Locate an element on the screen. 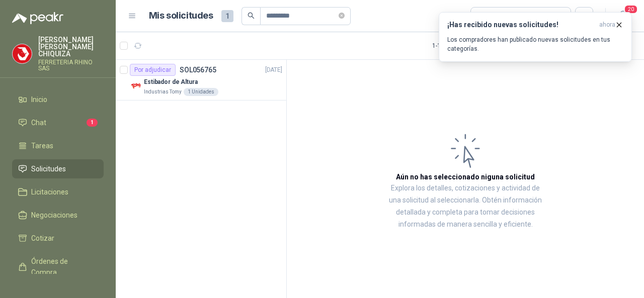 This screenshot has width=644, height=298. span: Órdenes de Compra is located at coordinates (62, 267).